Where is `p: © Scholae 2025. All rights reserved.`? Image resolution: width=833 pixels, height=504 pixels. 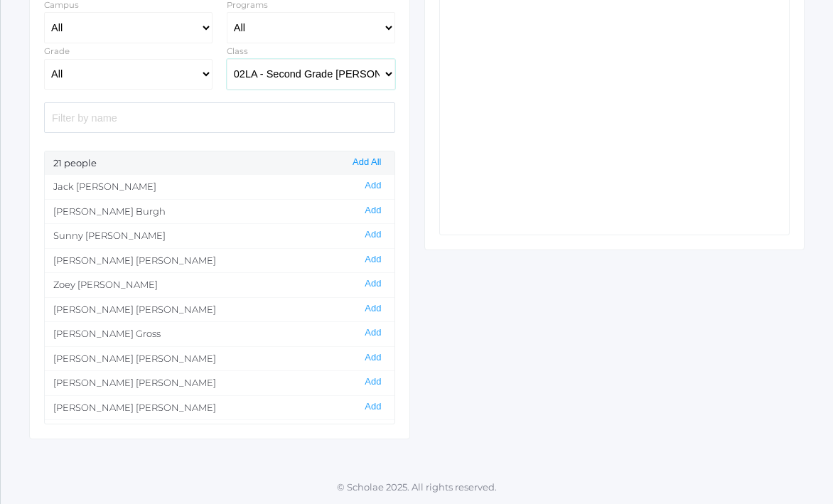 p: © Scholae 2025. All rights reserved. is located at coordinates (416, 487).